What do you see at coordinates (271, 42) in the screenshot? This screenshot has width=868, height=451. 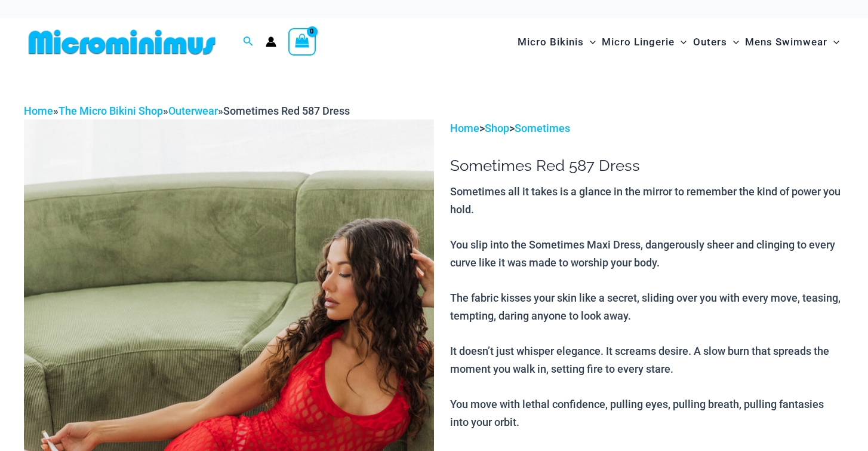 I see `a: Account icon link` at bounding box center [271, 42].